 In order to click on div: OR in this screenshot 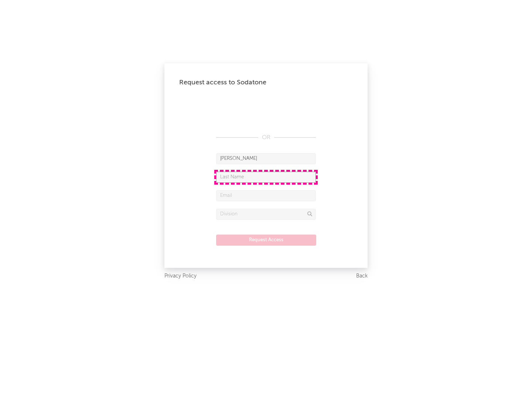, I will do `click(266, 138)`.